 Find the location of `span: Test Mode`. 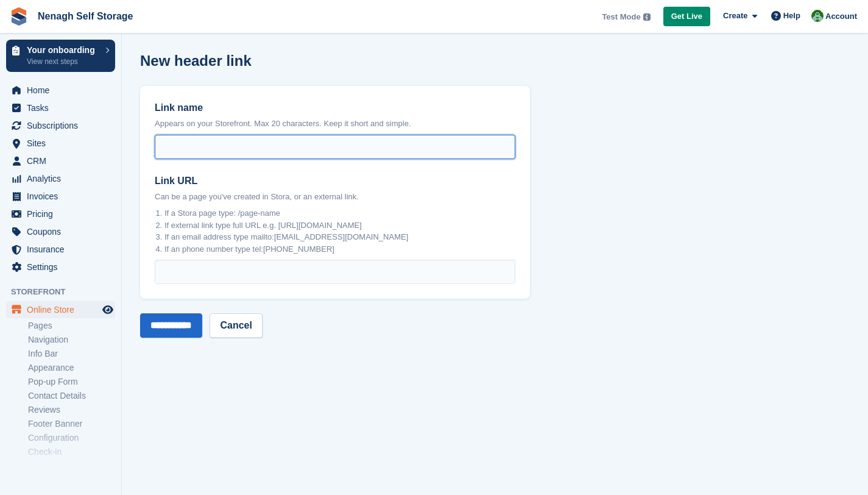

span: Test Mode is located at coordinates (621, 17).